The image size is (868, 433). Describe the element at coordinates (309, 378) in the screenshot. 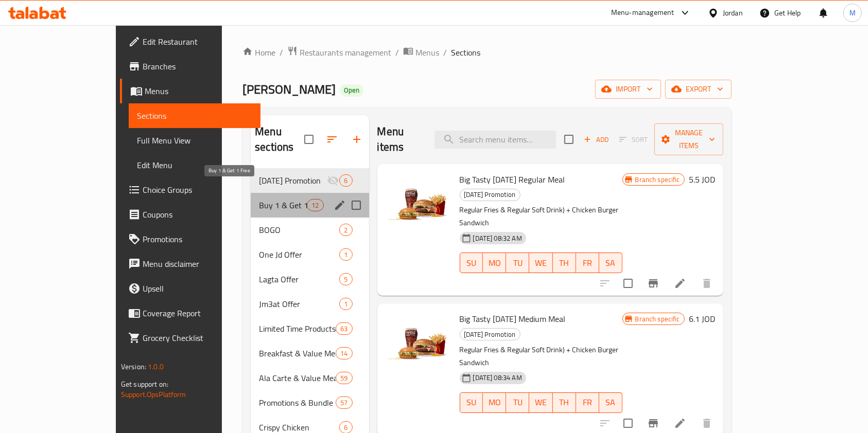

I see `div: Ala Carte & Value Meals59` at that location.